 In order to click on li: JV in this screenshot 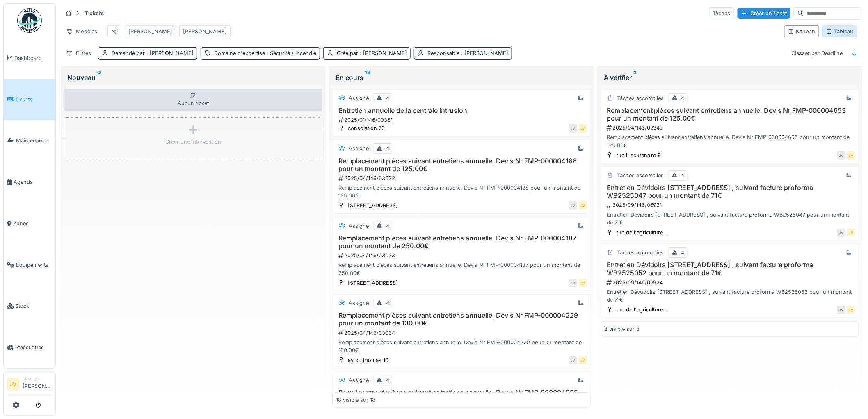, I will do `click(13, 384)`.